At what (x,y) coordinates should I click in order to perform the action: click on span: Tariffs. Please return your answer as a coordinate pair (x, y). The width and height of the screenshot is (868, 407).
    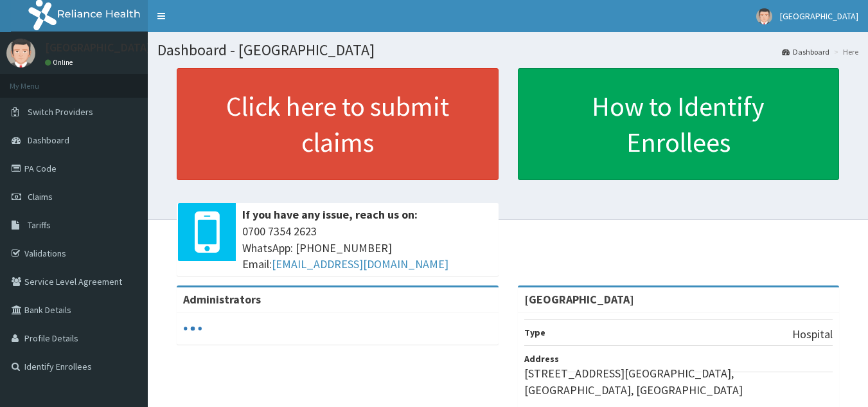
    Looking at the image, I should click on (39, 225).